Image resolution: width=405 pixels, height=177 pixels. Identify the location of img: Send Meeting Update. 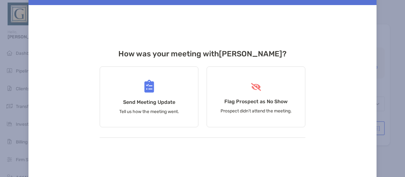
(149, 86).